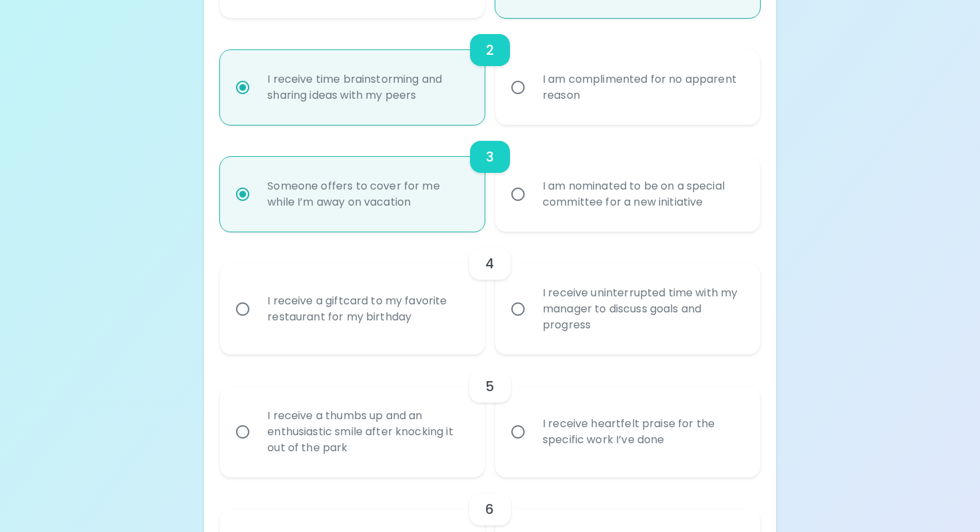 Image resolution: width=980 pixels, height=532 pixels. What do you see at coordinates (367, 87) in the screenshot?
I see `div: I receive time brainstorming and sharing ideas with my peers` at bounding box center [367, 87].